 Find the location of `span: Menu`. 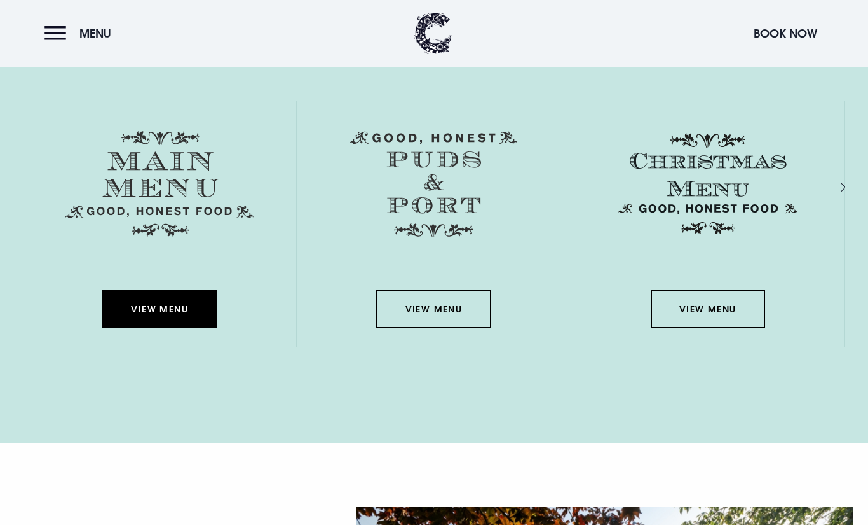

span: Menu is located at coordinates (95, 33).